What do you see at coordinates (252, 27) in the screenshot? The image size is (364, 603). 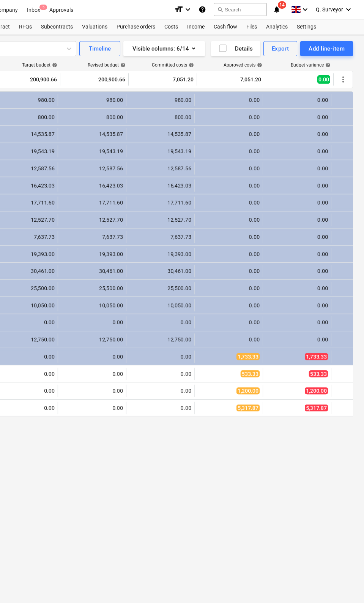 I see `a: Files` at bounding box center [252, 27].